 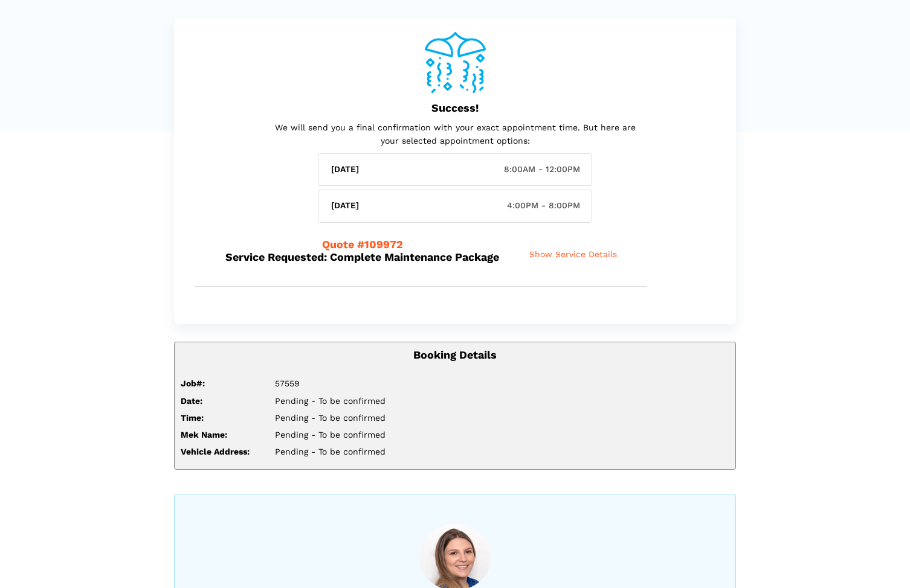 What do you see at coordinates (455, 134) in the screenshot?
I see `p: We will send you a final confirmation with your exact appointment time. But here are your selecte...` at bounding box center [455, 134].